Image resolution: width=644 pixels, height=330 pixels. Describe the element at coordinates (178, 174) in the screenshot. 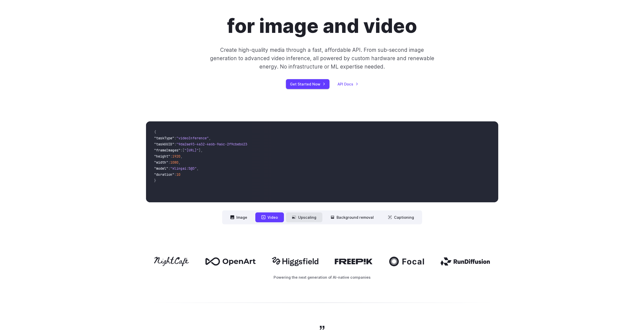

I see `span: 10` at that location.